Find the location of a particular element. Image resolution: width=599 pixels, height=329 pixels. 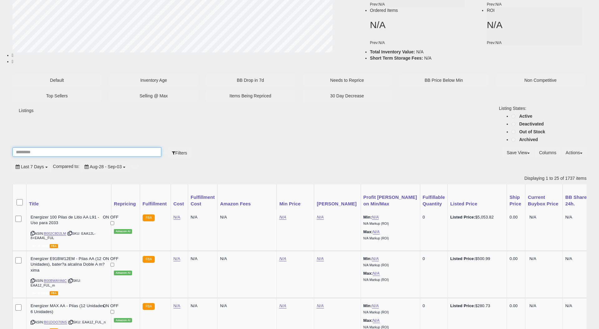

span: | SKU: EAA12L-8+EAA4L_FUL is located at coordinates (63, 235).